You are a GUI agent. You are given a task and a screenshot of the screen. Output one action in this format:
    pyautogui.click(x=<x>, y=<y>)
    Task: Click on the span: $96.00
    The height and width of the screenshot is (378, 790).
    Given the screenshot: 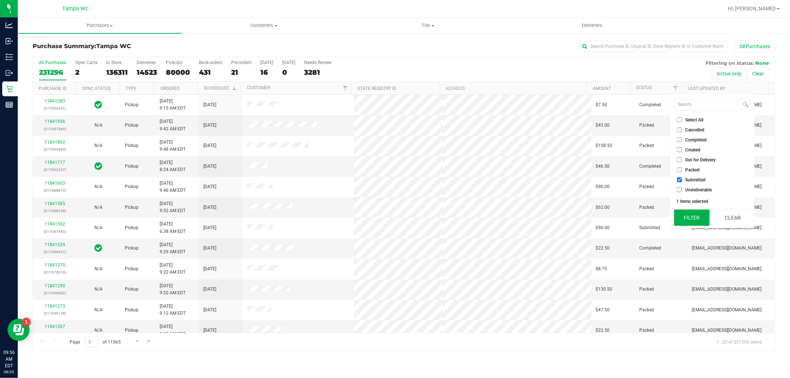 What is the action you would take?
    pyautogui.click(x=603, y=228)
    